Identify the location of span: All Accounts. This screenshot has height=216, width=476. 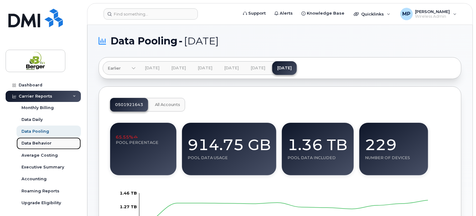
(167, 105).